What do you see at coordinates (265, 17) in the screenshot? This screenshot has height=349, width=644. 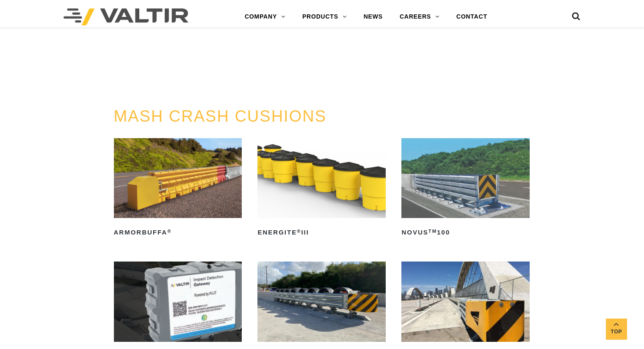 I see `a: COMPANY` at bounding box center [265, 17].